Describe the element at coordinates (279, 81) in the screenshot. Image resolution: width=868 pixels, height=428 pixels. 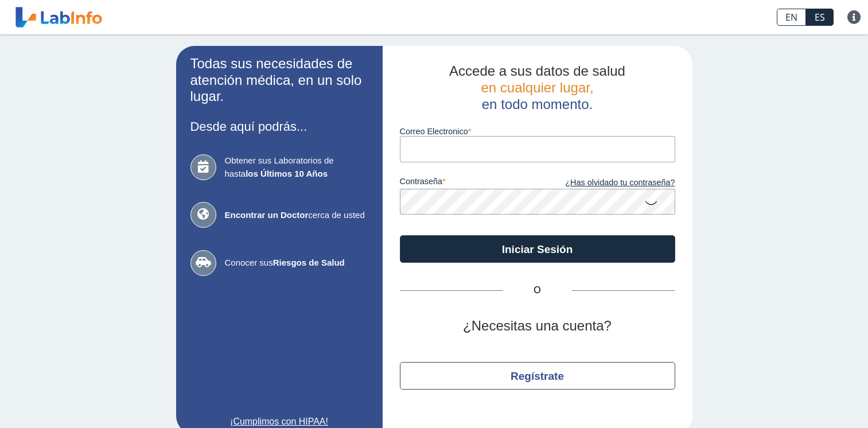
I see `h2: Todas sus necesidades de atención médica, en un solo lugar.` at that location.